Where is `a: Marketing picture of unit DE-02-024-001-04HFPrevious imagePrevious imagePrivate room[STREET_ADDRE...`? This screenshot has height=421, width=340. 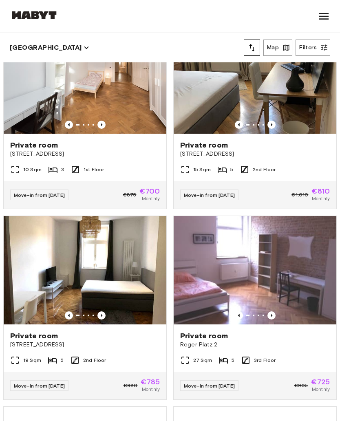 a: Marketing picture of unit DE-02-024-001-04HFPrevious imagePrevious imagePrivate room[STREET_ADDRE... is located at coordinates (255, 117).